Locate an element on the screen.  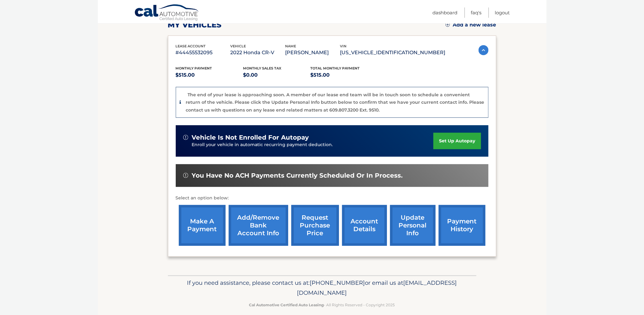
a: account details is located at coordinates (365, 225).